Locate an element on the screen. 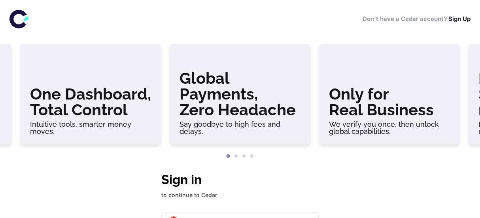 The image size is (480, 218). h6: Intuitive tools, smarter money moves. is located at coordinates (91, 128).